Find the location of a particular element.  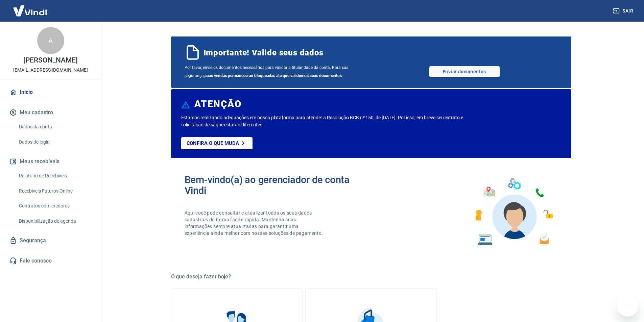

span: Importante! Valide seus dados is located at coordinates (263, 53).